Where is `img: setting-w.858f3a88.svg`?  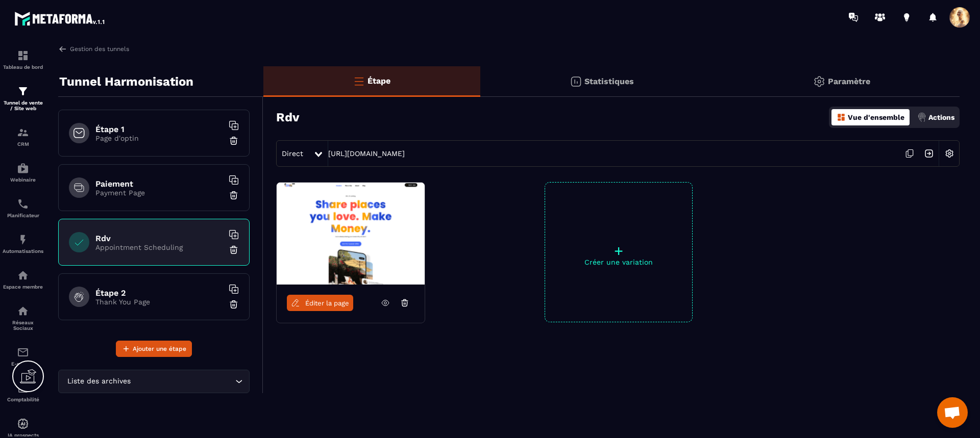
img: setting-w.858f3a88.svg is located at coordinates (949, 154).